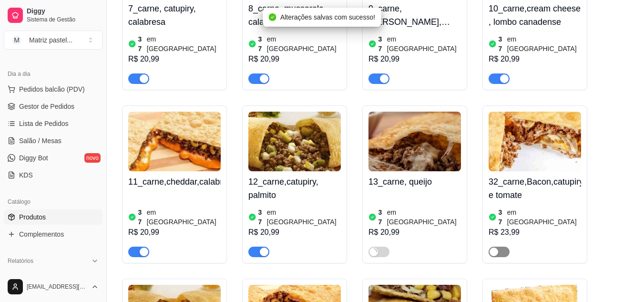 The width and height of the screenshot is (644, 302). What do you see at coordinates (52, 89) in the screenshot?
I see `span: Pedidos balcão (PDV)` at bounding box center [52, 89].